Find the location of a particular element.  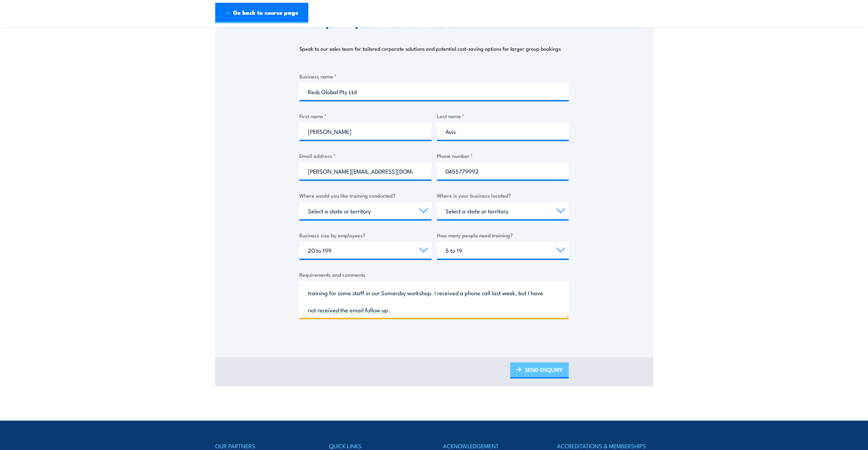

label: How many people need training? is located at coordinates (503, 235).